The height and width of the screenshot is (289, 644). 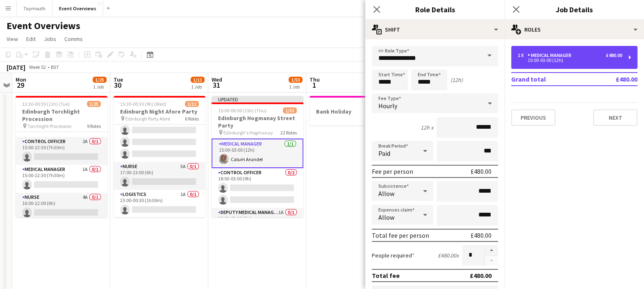 What do you see at coordinates (37, 67) in the screenshot?
I see `span: Week 52` at bounding box center [37, 67].